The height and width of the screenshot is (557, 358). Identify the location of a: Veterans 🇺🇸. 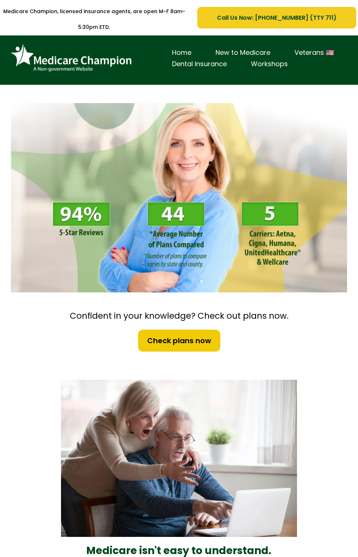
(314, 53).